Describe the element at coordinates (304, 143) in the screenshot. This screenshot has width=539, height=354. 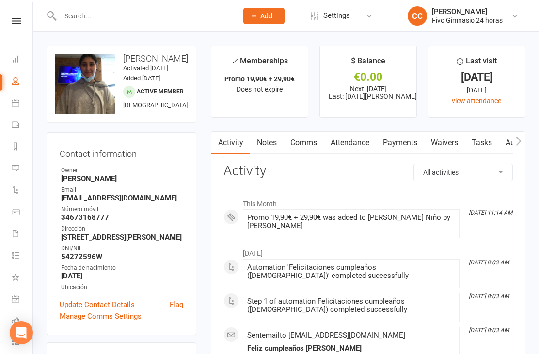
I see `a: Comms` at that location.